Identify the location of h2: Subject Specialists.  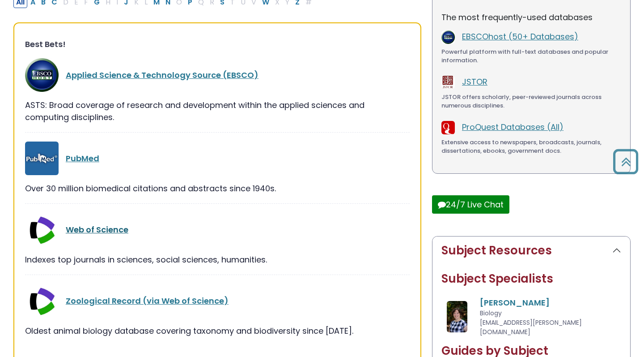
(532, 278).